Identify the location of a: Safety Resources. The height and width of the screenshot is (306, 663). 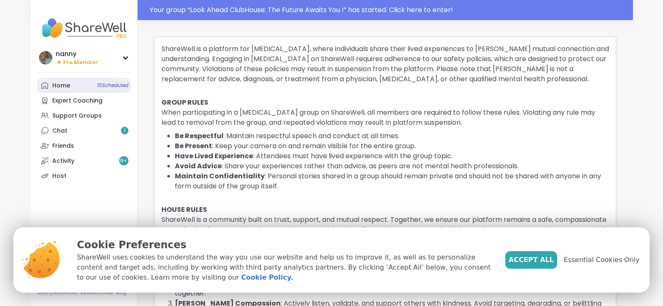
(57, 293).